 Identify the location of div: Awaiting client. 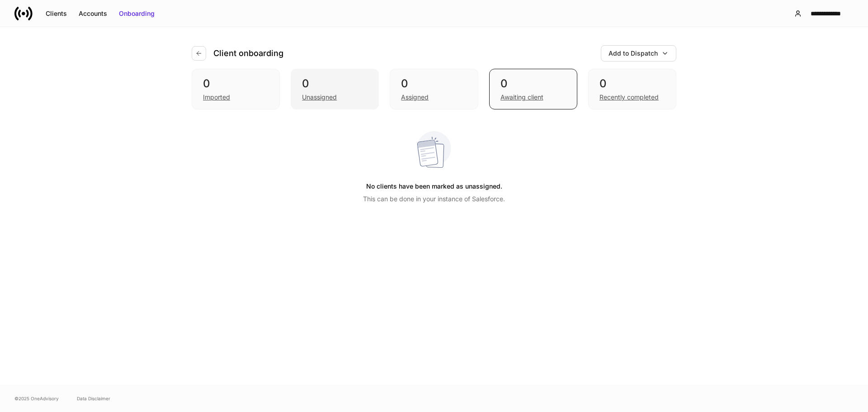
(521, 97).